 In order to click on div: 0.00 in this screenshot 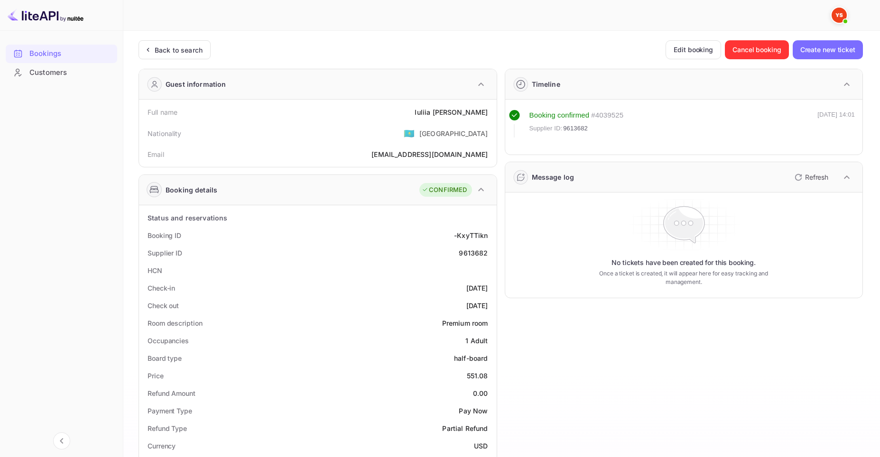, I will do `click(481, 393)`.